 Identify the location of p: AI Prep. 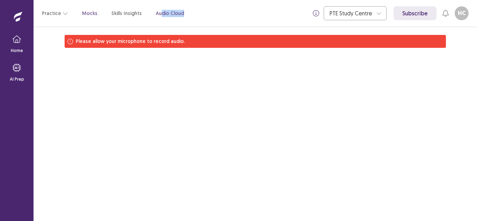
(17, 79).